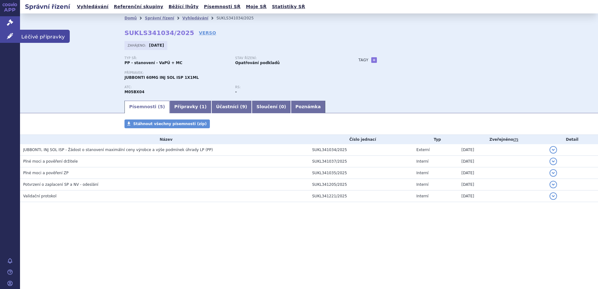 This screenshot has height=289, width=598. Describe the element at coordinates (282, 107) in the screenshot. I see `span: 0` at that location.